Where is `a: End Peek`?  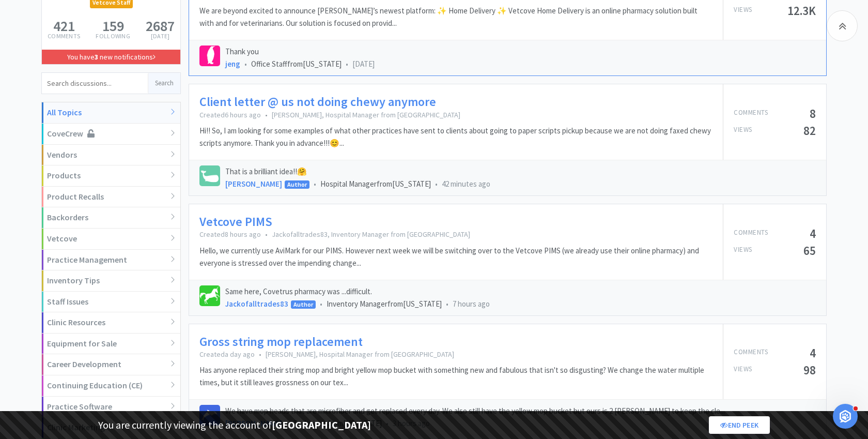
a: End Peek is located at coordinates (740, 425).